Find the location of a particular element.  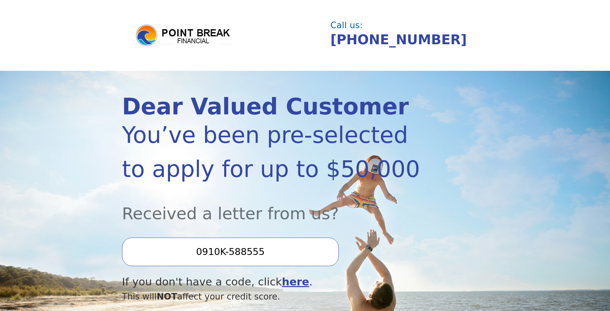

img: logo.png is located at coordinates (184, 35).